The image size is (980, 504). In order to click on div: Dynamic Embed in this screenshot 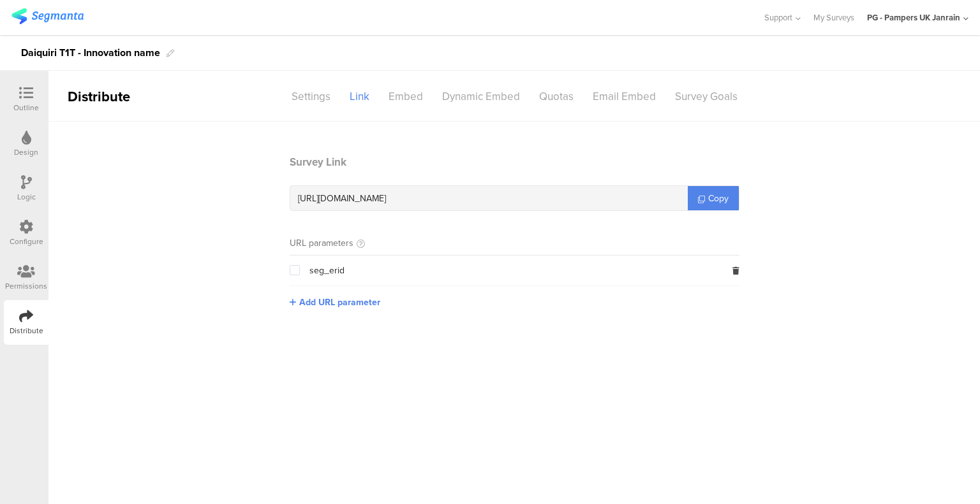, I will do `click(481, 96)`.